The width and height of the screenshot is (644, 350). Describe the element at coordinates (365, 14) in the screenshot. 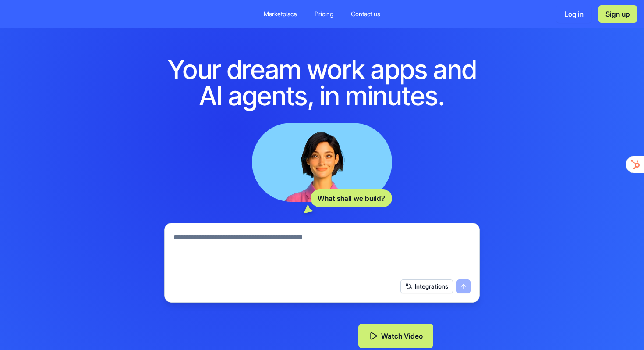

I see `a: Contact us` at that location.